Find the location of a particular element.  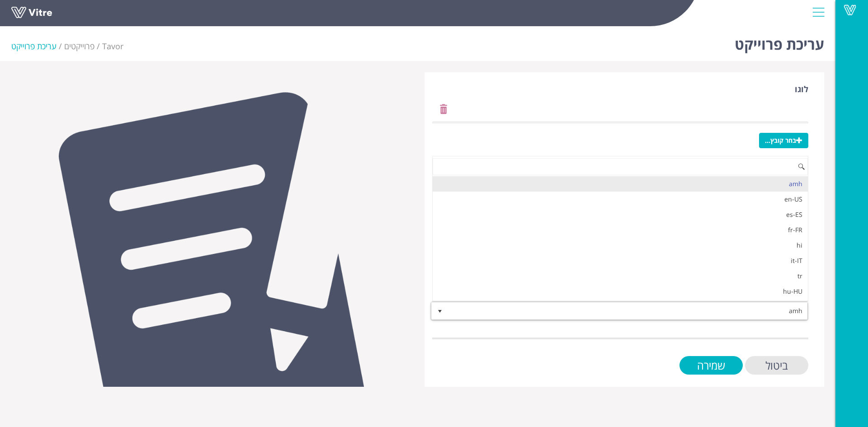

span: בחר קובץ... is located at coordinates (784, 140).